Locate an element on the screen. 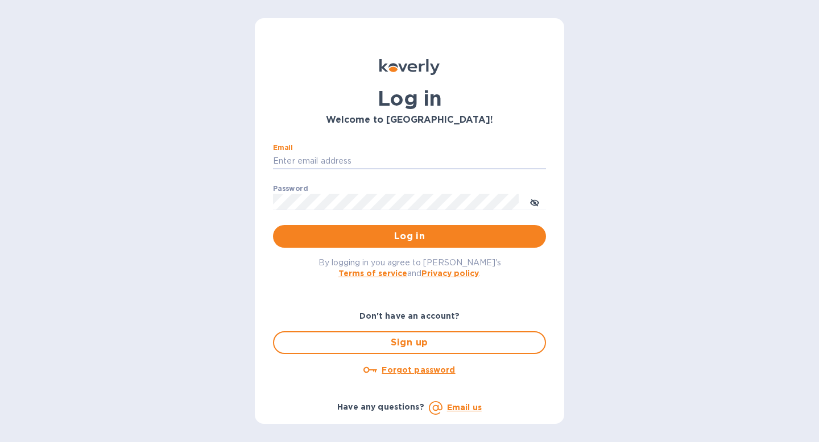  span: Sign up is located at coordinates (409, 343).